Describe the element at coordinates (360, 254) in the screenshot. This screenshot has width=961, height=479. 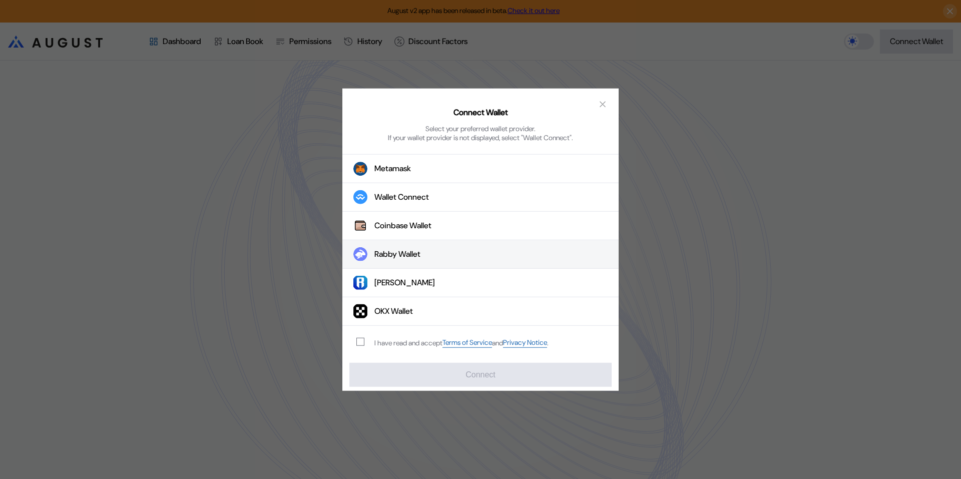
I see `img: Rabby Wallet` at that location.